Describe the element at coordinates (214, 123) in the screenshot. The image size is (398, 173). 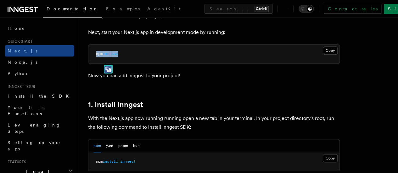
I see `p: With the Next.js app now running running open a new tab in your terminal. In your project directo...` at that location.